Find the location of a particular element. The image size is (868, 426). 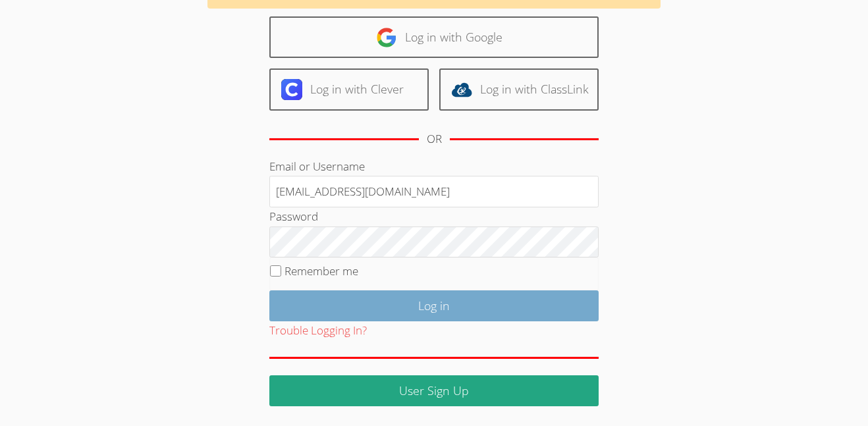

label: Remember me is located at coordinates (322, 271).